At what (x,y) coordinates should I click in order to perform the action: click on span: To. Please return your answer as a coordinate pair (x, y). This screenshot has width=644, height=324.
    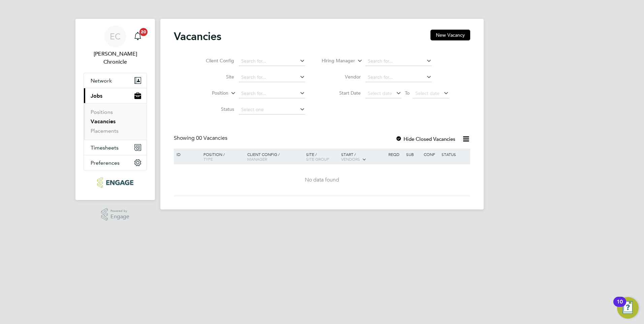
    Looking at the image, I should click on (407, 93).